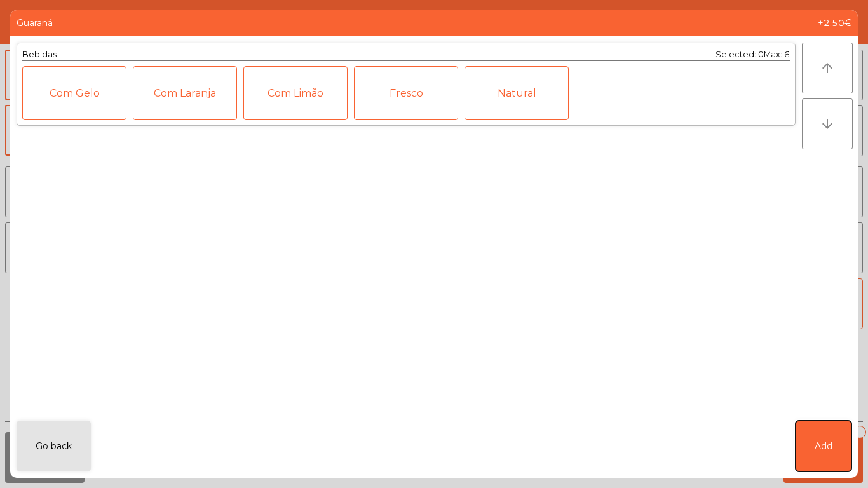 This screenshot has height=488, width=868. Describe the element at coordinates (827, 68) in the screenshot. I see `button: arrow_upward` at that location.